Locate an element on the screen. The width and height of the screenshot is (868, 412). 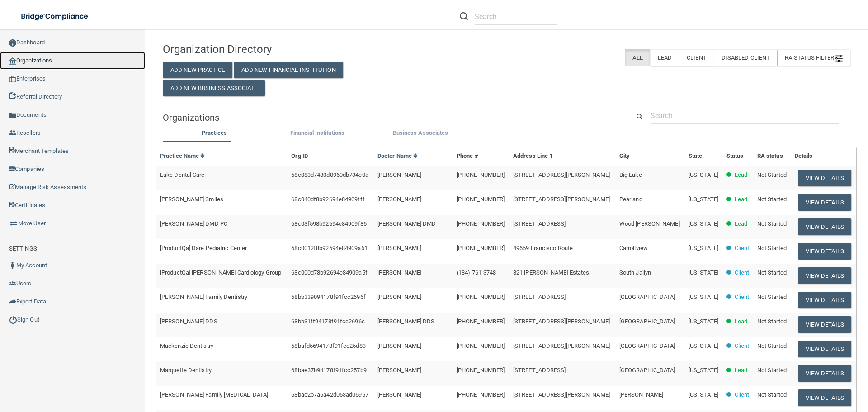
label: All is located at coordinates (637, 57).